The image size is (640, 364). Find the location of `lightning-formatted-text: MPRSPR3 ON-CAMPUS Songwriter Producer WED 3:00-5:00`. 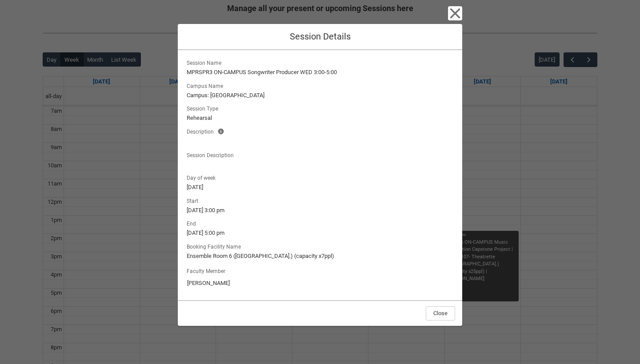

lightning-formatted-text: MPRSPR3 ON-CAMPUS Songwriter Producer WED 3:00-5:00 is located at coordinates (320, 73).